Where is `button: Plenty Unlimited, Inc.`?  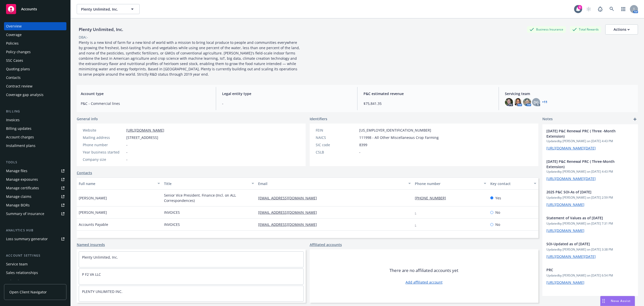
button: Plenty Unlimited, Inc. is located at coordinates (108, 9).